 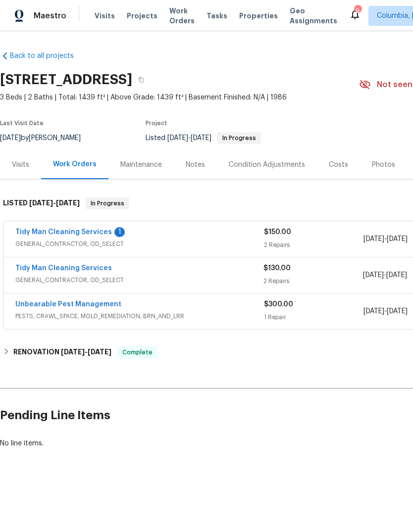 I want to click on h6: LISTED, so click(x=41, y=204).